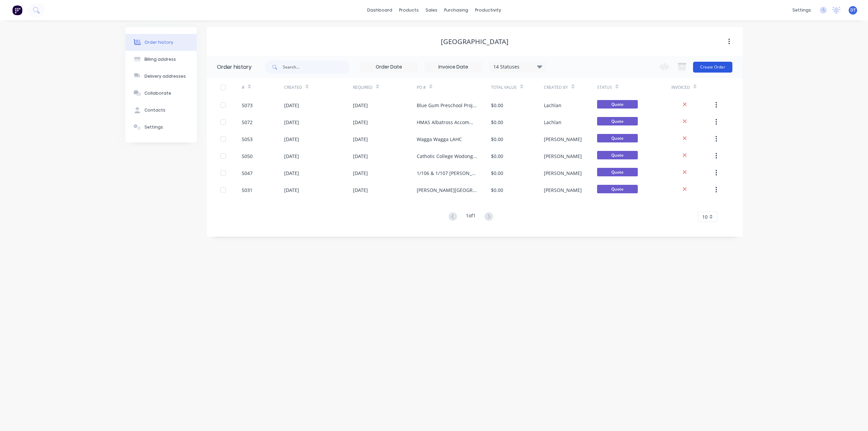 The height and width of the screenshot is (431, 868). I want to click on button: Collaborate, so click(161, 93).